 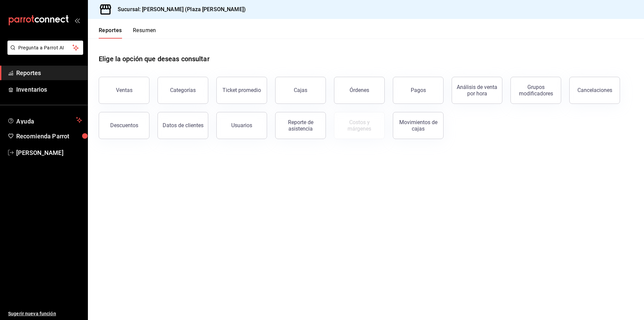 I want to click on button: Movimientos de cajas, so click(x=418, y=125).